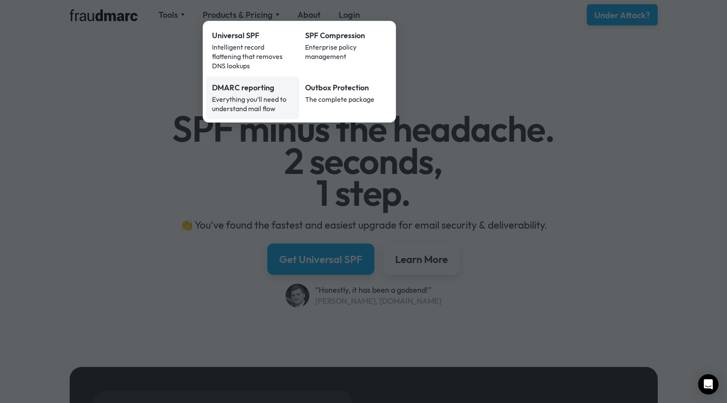  I want to click on div: Universal SPF, so click(253, 36).